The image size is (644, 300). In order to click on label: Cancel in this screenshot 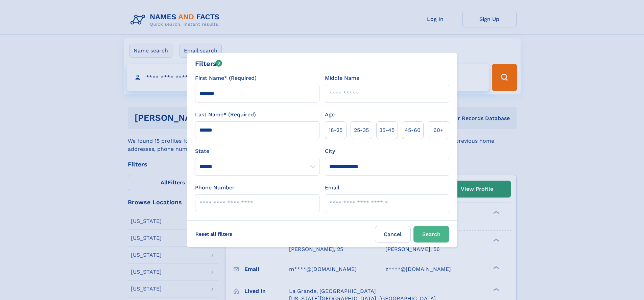, I will do `click(393, 234)`.